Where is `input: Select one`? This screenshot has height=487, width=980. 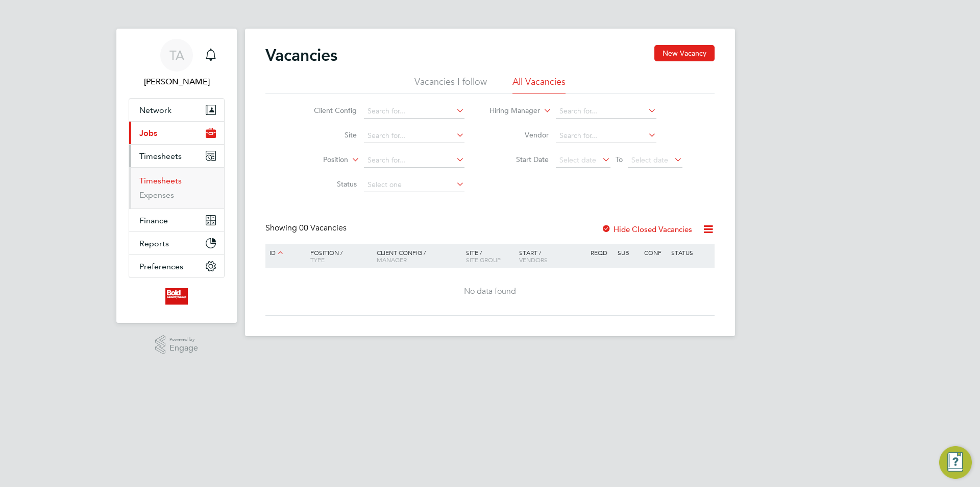
input: Select one is located at coordinates (414, 185).